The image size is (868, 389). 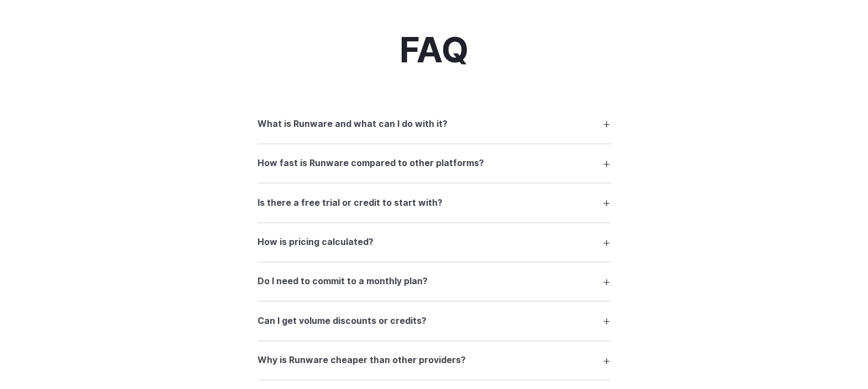 I want to click on h3: Is there a free trial or credit to start with?, so click(x=349, y=204).